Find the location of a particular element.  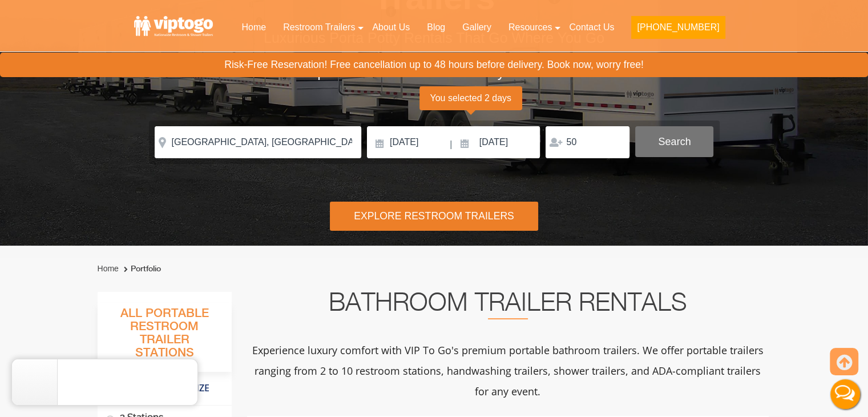

a: About Us is located at coordinates (391, 27).